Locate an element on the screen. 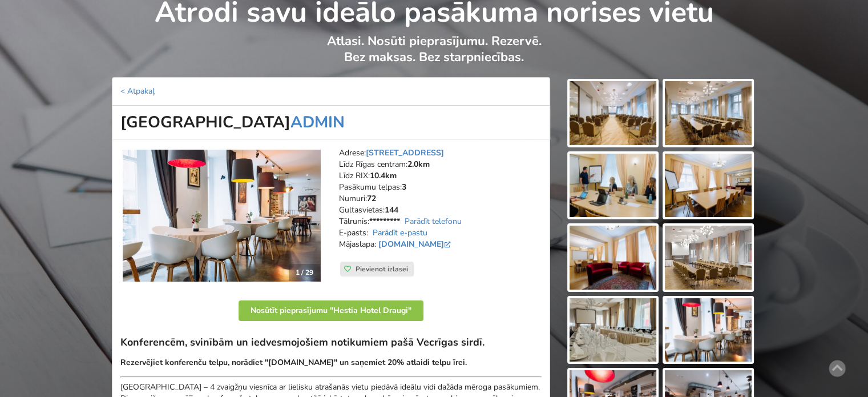 The height and width of the screenshot is (397, 868). button: Nosūtīt pieprasījumu "Hestia Hotel Draugi" is located at coordinates (331, 311).